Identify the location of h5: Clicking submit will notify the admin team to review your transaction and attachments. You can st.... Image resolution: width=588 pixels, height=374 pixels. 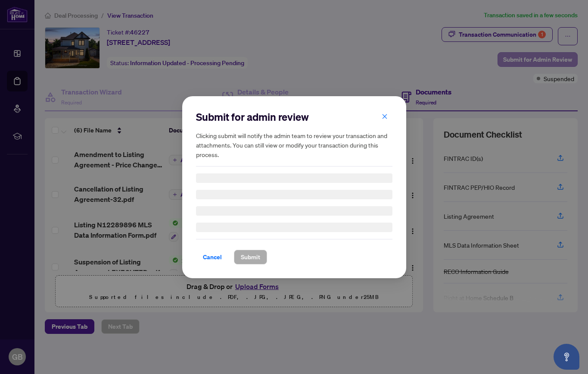
(295, 145).